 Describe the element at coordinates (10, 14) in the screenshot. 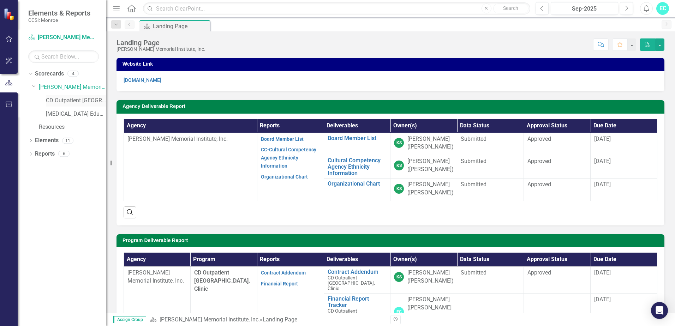

I see `img: ClearPoint Strategy` at that location.